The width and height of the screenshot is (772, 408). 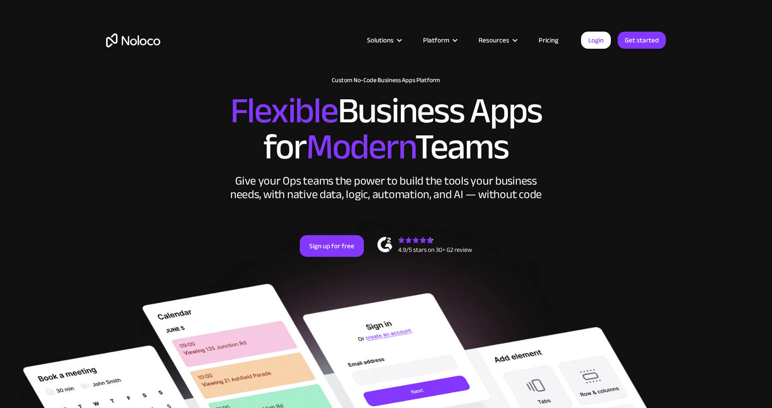 What do you see at coordinates (332, 246) in the screenshot?
I see `a: Sign up for free` at bounding box center [332, 246].